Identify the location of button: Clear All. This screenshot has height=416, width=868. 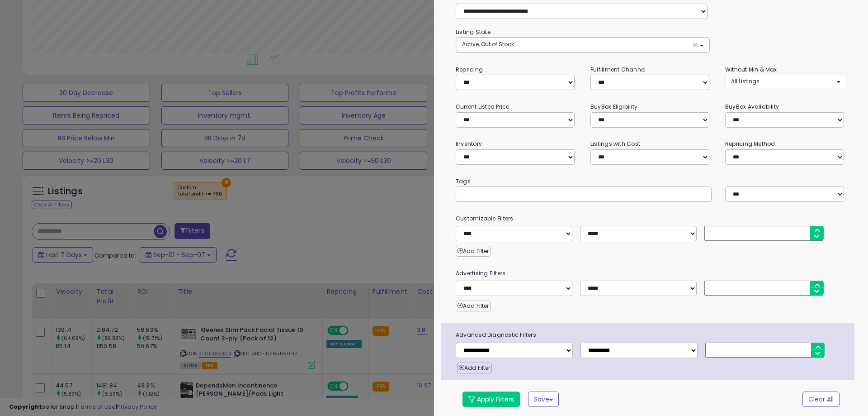
(821, 399).